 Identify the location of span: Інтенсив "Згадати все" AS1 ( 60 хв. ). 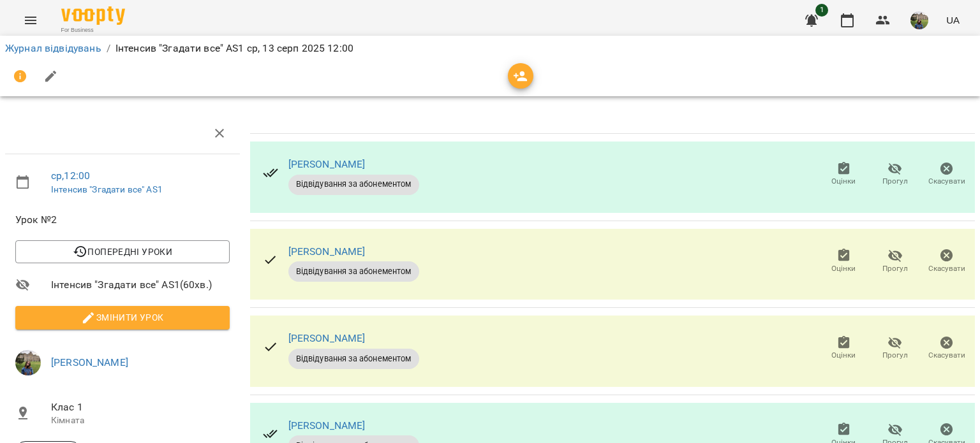
(140, 285).